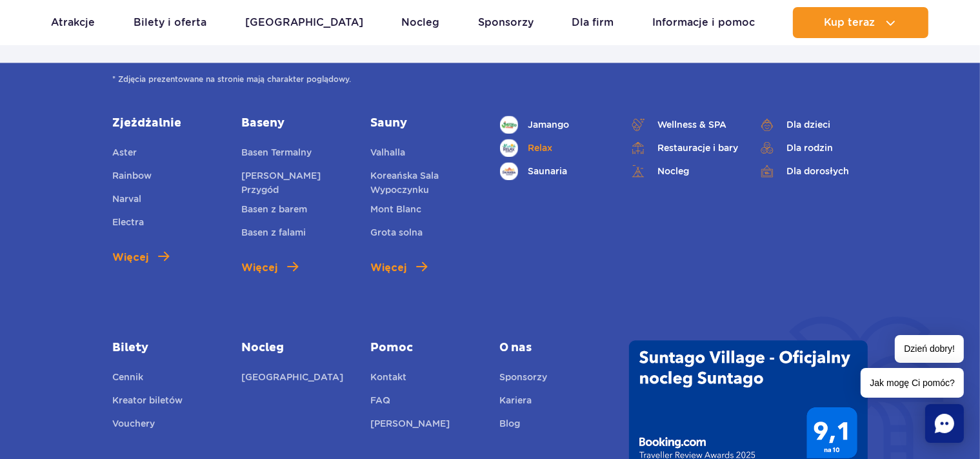  Describe the element at coordinates (930, 348) in the screenshot. I see `span: Dzień dobry!` at that location.